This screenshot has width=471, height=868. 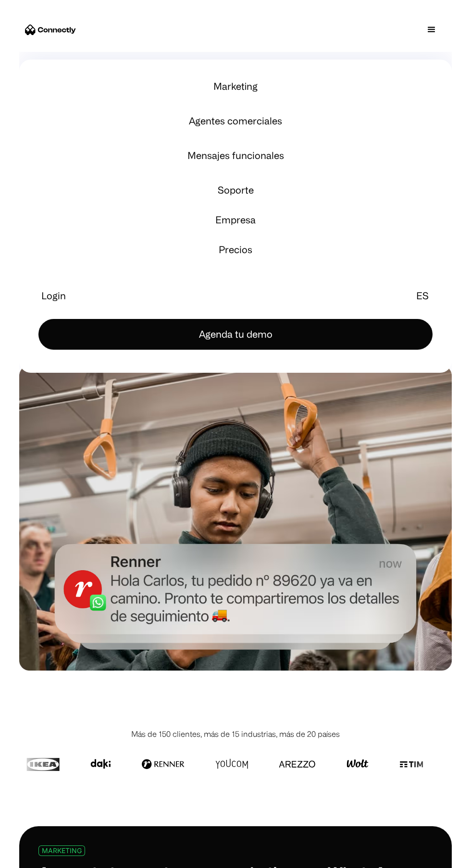 I want to click on div: es, so click(x=422, y=296).